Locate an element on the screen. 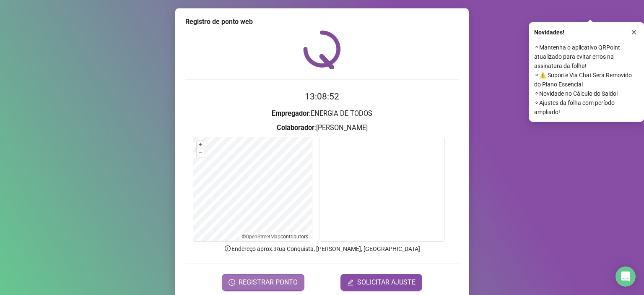  div: Registro de ponto web is located at coordinates (322, 22).